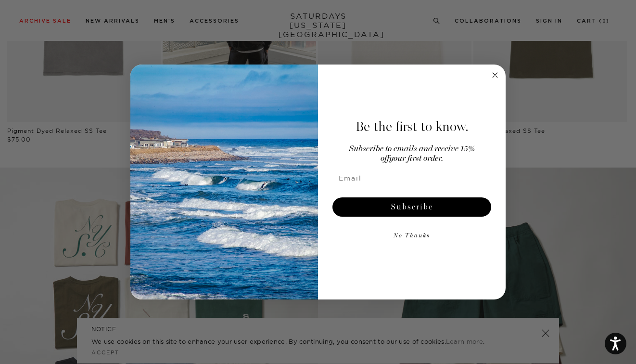  I want to click on button: Close dialog, so click(495, 75).